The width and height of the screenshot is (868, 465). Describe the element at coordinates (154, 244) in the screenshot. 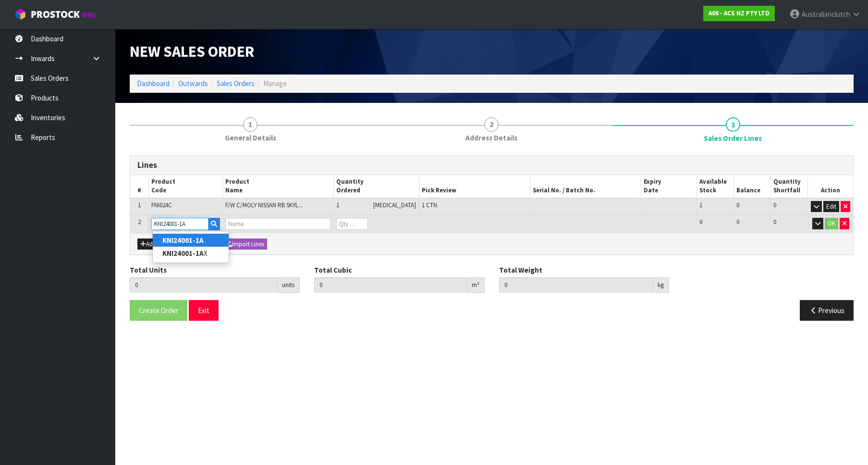

I see `button: Add Line` at that location.